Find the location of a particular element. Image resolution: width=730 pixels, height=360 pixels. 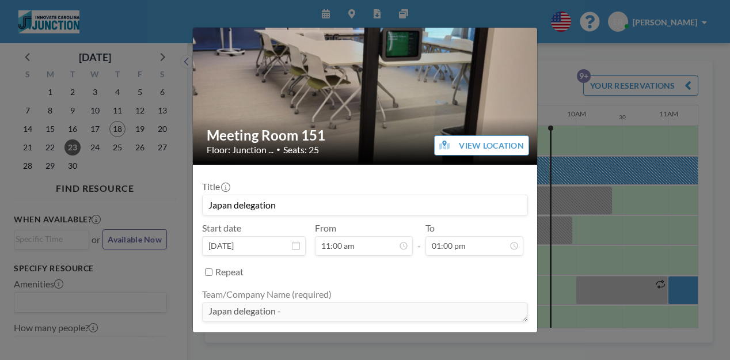

span: Floor: Junction ... is located at coordinates (240, 150).